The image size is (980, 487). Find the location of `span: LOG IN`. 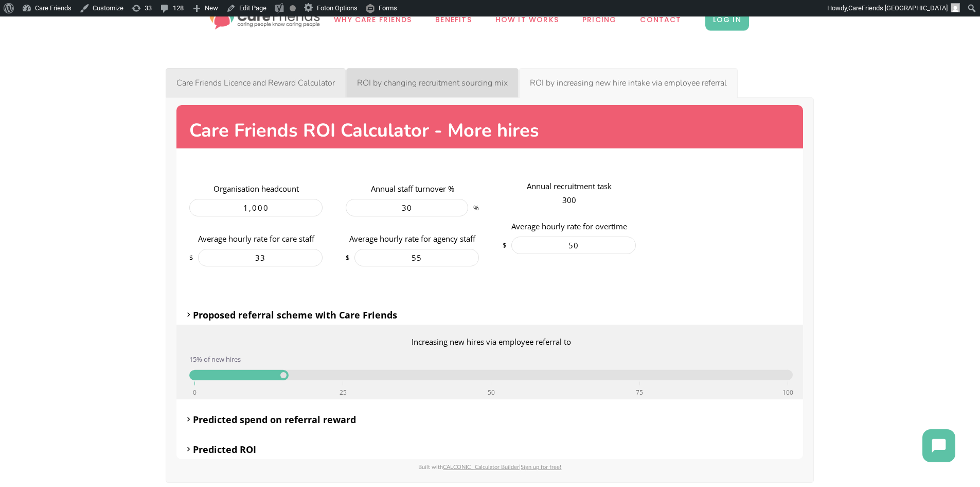

span: LOG IN is located at coordinates (727, 20).